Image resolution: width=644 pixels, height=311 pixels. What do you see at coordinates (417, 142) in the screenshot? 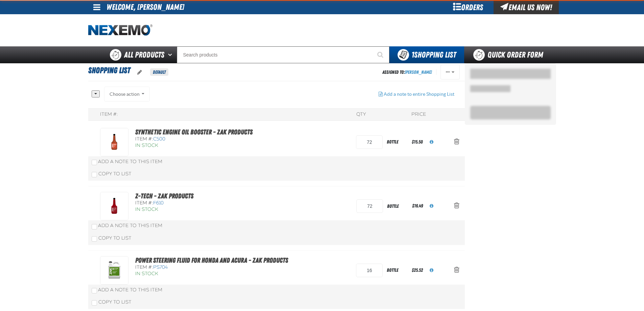
I see `span: $15.50` at bounding box center [417, 142].